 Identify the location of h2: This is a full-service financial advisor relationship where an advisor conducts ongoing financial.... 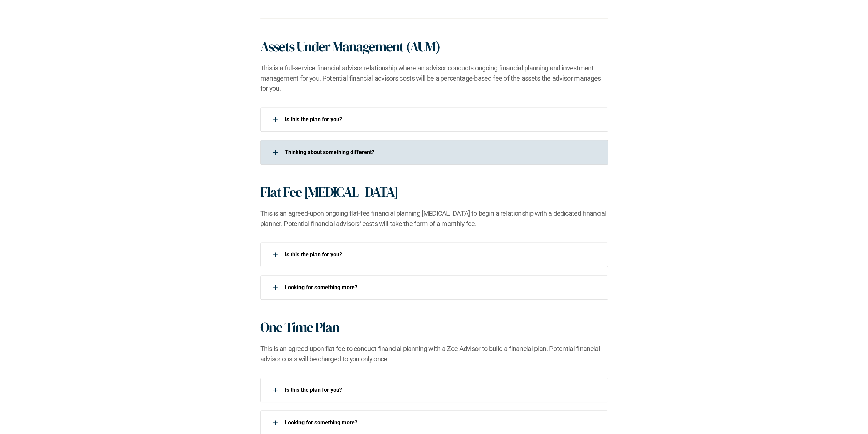
(434, 78).